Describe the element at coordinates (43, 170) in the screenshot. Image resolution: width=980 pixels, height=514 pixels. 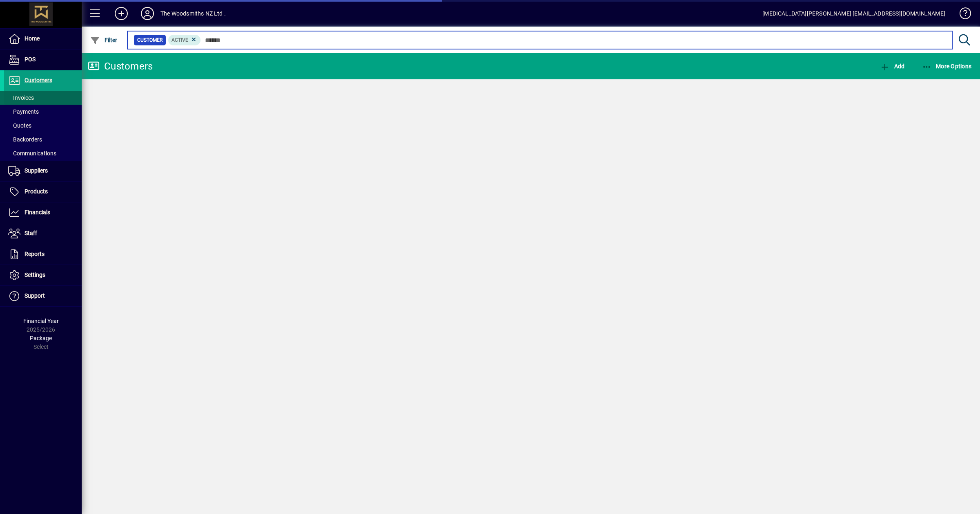
I see `a: Suppliers` at that location.